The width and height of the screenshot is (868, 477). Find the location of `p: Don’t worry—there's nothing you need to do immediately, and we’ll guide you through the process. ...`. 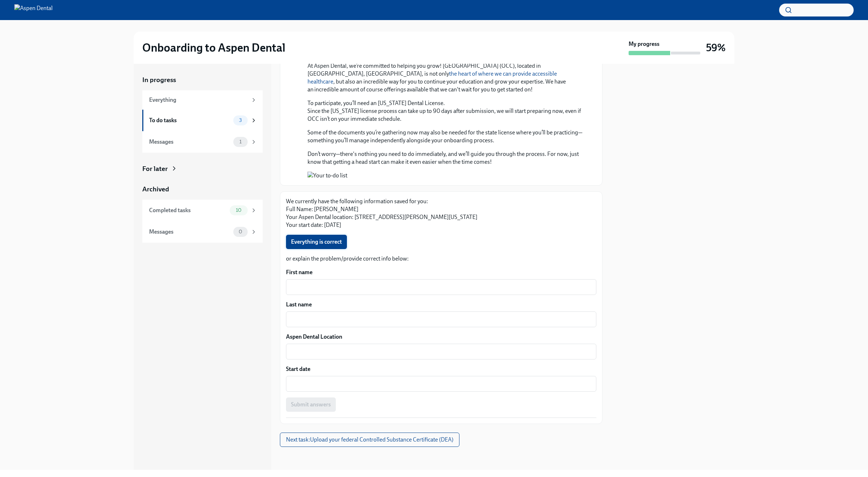

p: Don’t worry—there's nothing you need to do immediately, and we’ll guide you through the process. ... is located at coordinates (446, 158).